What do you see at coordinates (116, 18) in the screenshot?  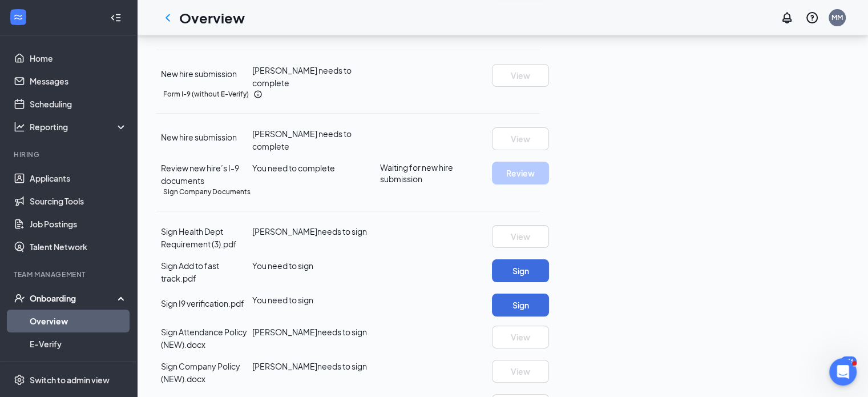 I see `svg: Collapse` at bounding box center [116, 18].